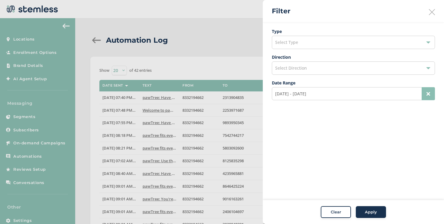 This screenshot has height=224, width=444. Describe the element at coordinates (429, 209) in the screenshot. I see `div: Chat Widget` at that location.